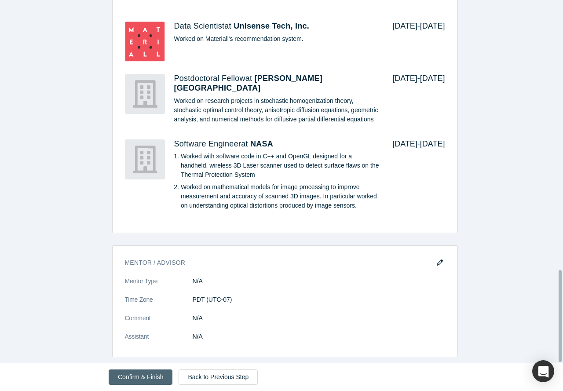 Image resolution: width=563 pixels, height=391 pixels. What do you see at coordinates (271, 26) in the screenshot?
I see `a: Unisense Tech, Inc.` at bounding box center [271, 26].